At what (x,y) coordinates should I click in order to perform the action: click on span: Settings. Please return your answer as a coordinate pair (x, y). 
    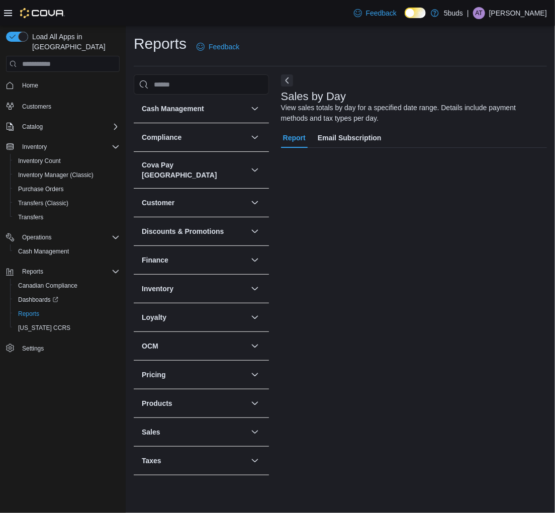
    Looking at the image, I should click on (33, 348).